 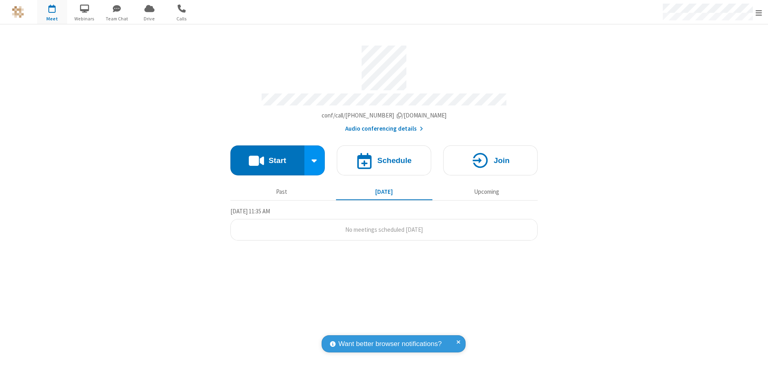 I want to click on button: Schedule, so click(x=384, y=160).